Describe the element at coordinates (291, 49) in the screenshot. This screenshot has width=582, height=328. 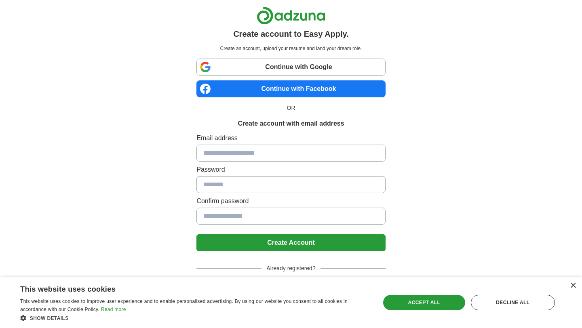
I see `p: Create an account, upload your resume and land your dream role.` at that location.